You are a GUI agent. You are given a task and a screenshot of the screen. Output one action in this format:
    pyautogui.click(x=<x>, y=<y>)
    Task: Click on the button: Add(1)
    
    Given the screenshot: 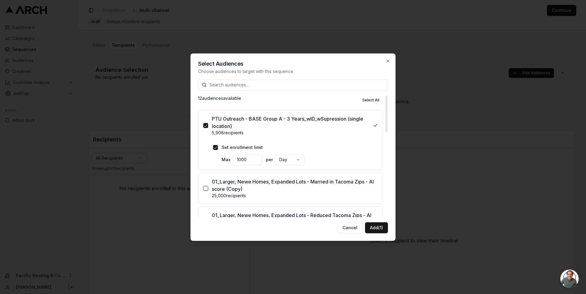 What is the action you would take?
    pyautogui.click(x=376, y=228)
    